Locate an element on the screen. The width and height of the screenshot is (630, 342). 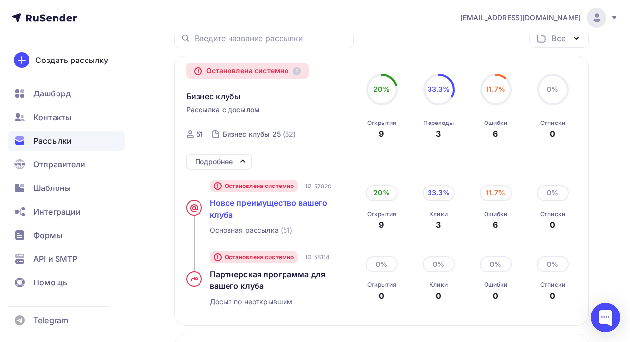
a: Новое преимущество вашего клуба is located at coordinates (280, 208).